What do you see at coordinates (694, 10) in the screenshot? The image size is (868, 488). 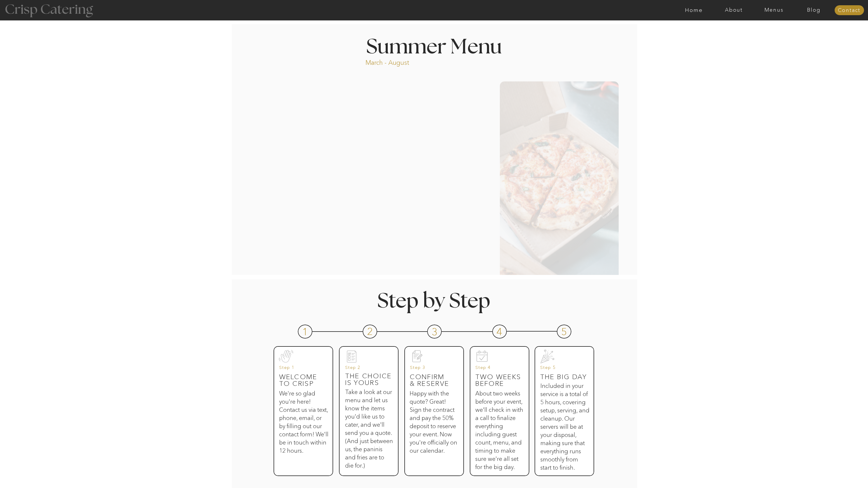 I see `nav: Home` at bounding box center [694, 10].